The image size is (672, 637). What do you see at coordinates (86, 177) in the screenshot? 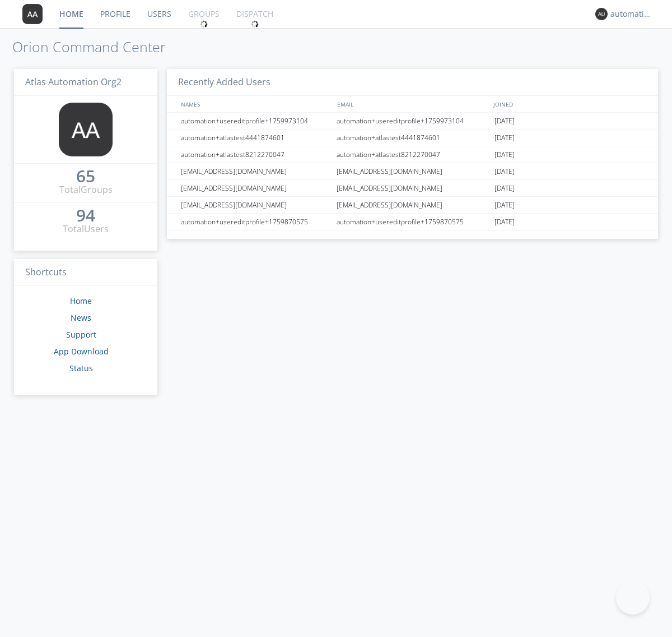
I see `a: 65` at bounding box center [86, 177].